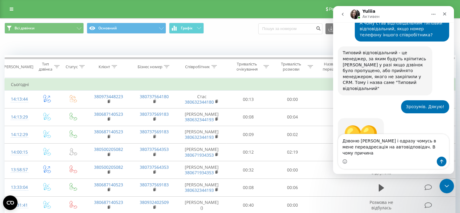 The height and width of the screenshot is (213, 460). Describe the element at coordinates (154, 202) in the screenshot. I see `a: 380932402509` at that location.